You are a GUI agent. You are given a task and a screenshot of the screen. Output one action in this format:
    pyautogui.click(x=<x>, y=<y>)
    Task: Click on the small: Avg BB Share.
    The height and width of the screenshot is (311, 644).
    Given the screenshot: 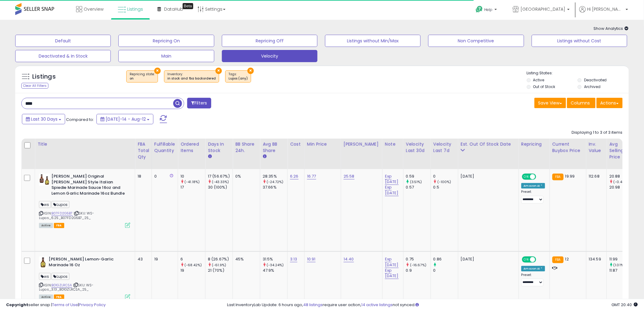 What is the action you would take?
    pyautogui.click(x=265, y=157)
    